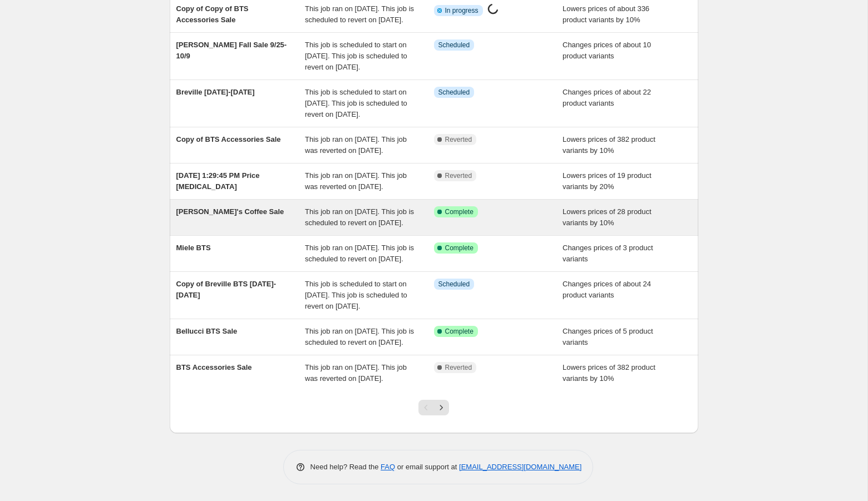  Describe the element at coordinates (607, 217) in the screenshot. I see `span: Lowers prices of 28 product variants by 10%` at that location.